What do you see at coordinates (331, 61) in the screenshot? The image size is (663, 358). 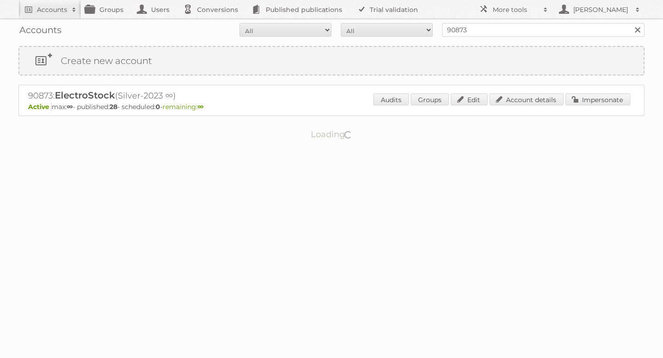 I see `a: Create new account` at bounding box center [331, 61].